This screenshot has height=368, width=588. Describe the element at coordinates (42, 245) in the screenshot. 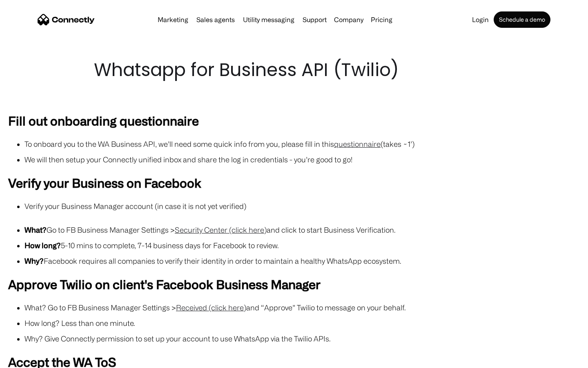

I see `strong: How long?` at that location.